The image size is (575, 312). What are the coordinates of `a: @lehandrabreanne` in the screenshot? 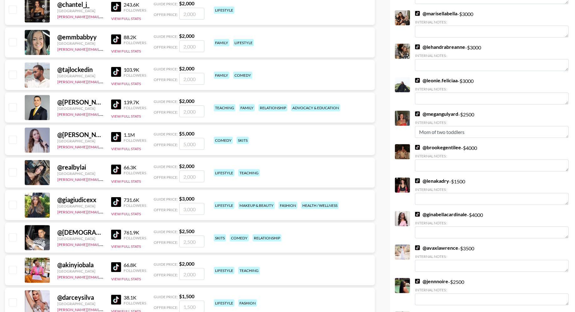 It's located at (440, 47).